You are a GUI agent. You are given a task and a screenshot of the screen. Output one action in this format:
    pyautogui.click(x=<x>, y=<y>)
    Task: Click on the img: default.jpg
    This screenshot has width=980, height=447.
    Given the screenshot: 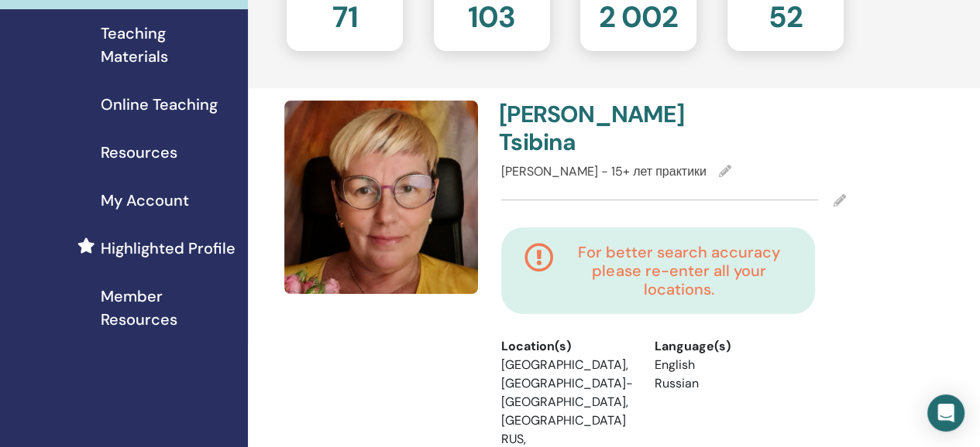 What is the action you would take?
    pyautogui.click(x=381, y=198)
    